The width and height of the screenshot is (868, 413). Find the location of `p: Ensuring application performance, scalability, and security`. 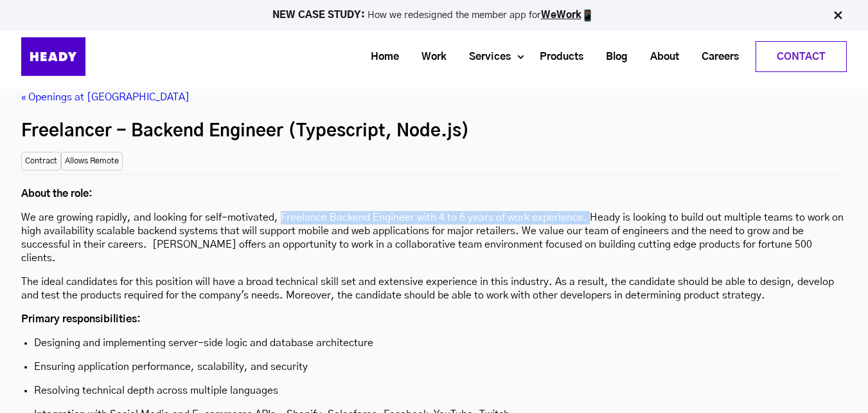

p: Ensuring application performance, scalability, and security is located at coordinates (434, 367).